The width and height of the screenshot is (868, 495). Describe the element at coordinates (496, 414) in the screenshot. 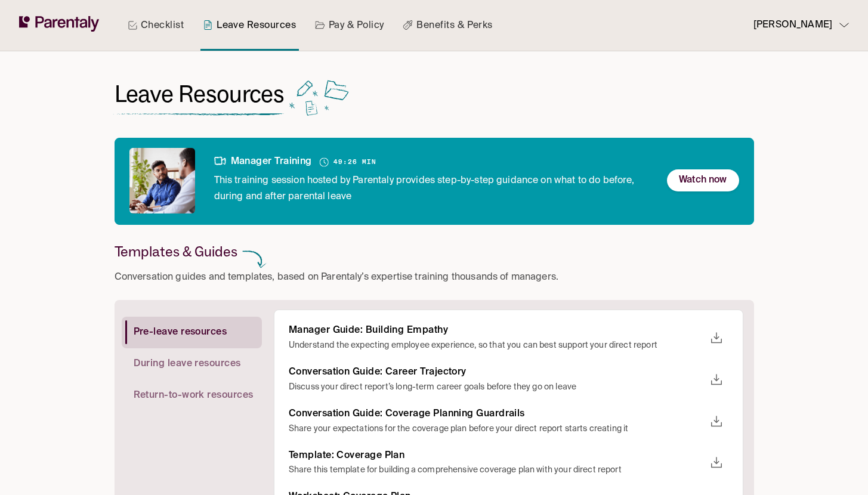

I see `h6: Conversation Guide: Coverage Planning Guardrails` at that location.